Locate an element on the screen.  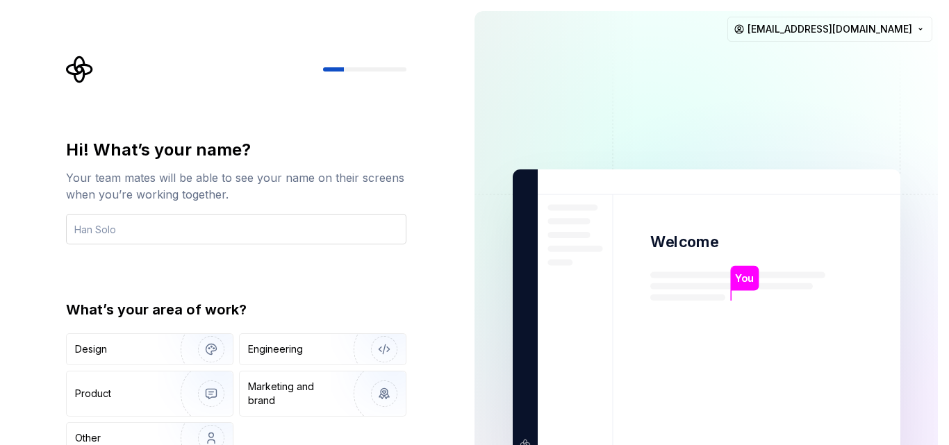
input: Han Solo is located at coordinates (236, 229).